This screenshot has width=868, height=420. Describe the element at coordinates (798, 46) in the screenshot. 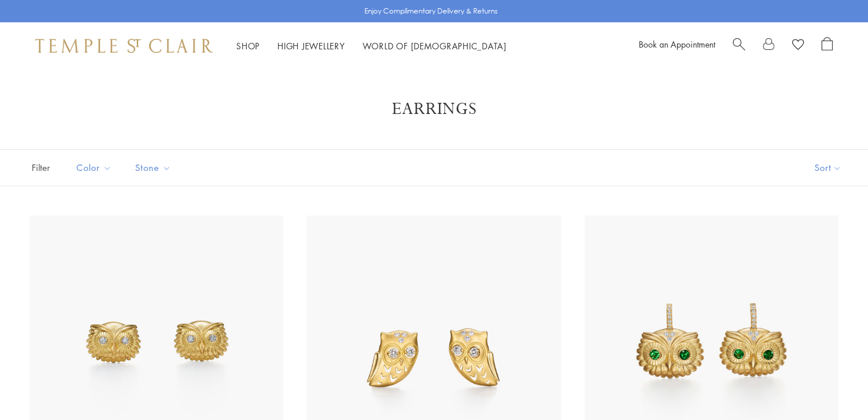

I see `a: View Wishlist` at that location.